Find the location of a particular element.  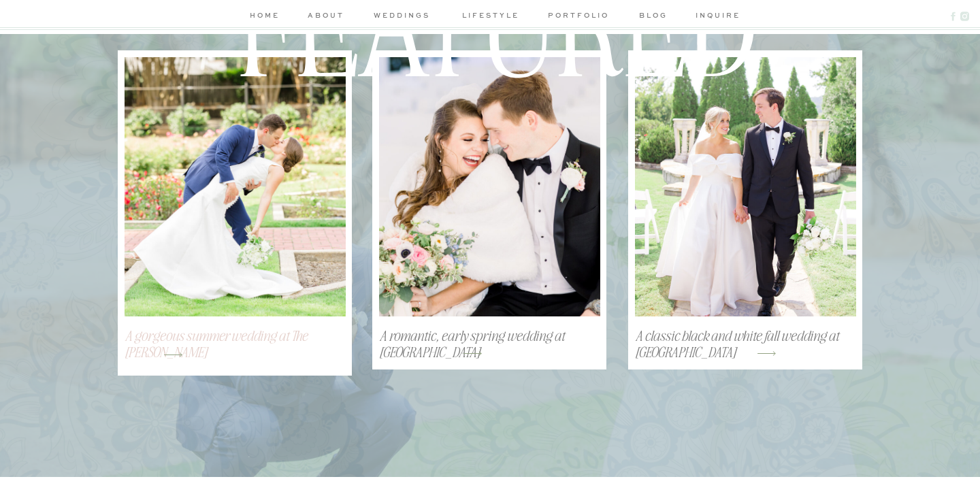

a: inquire is located at coordinates (715, 16).